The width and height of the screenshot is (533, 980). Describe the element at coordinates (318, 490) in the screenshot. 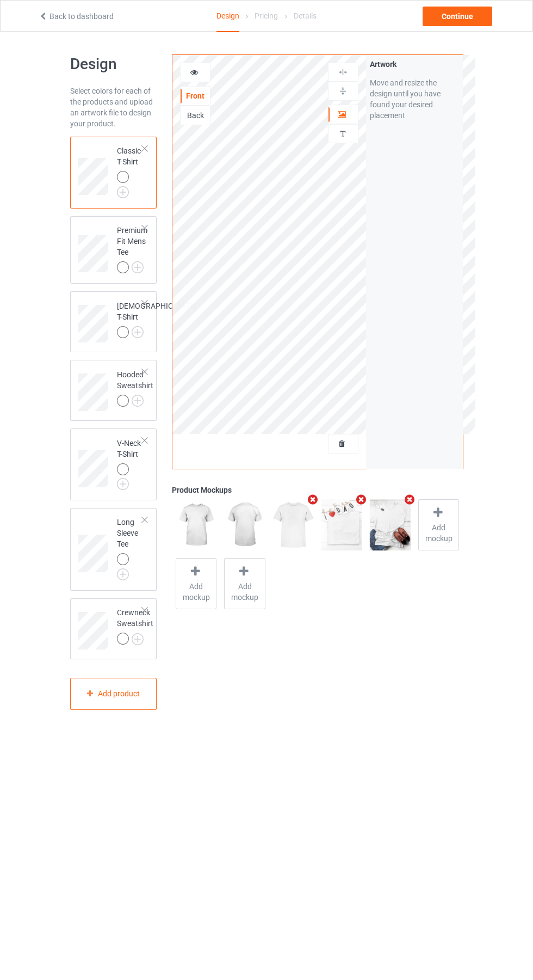

I see `div: Product Mockups` at that location.